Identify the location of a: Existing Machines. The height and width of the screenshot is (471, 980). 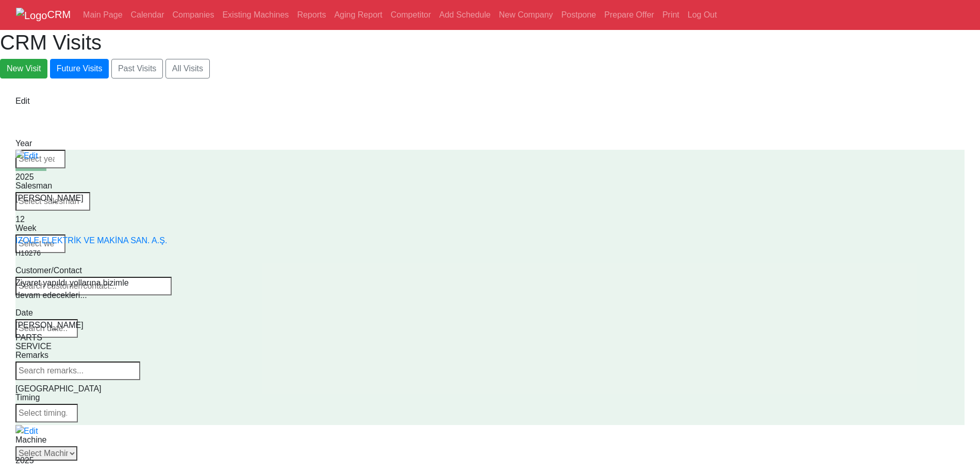
(255, 15).